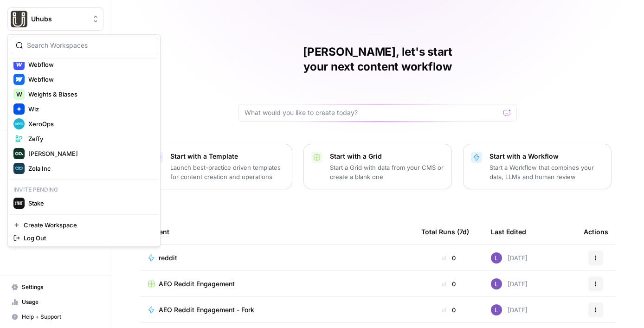 This screenshot has width=644, height=328. Describe the element at coordinates (84, 189) in the screenshot. I see `p: Invite pending` at that location.